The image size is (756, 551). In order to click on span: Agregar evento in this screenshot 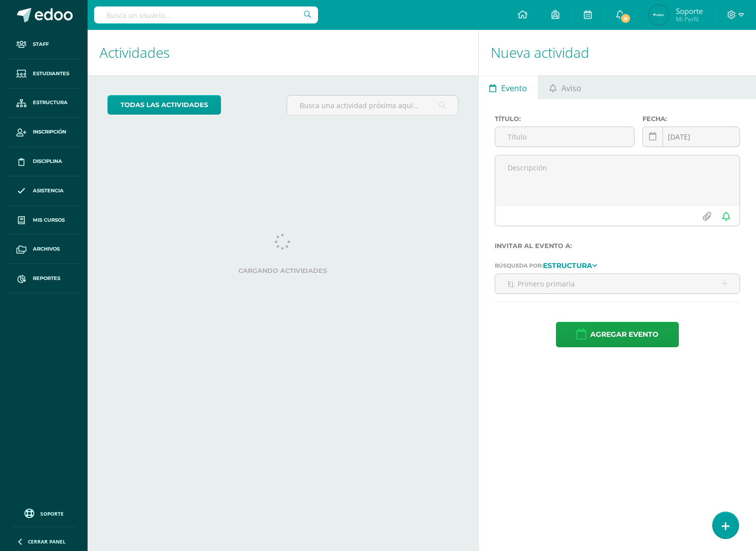, I will do `click(624, 334)`.